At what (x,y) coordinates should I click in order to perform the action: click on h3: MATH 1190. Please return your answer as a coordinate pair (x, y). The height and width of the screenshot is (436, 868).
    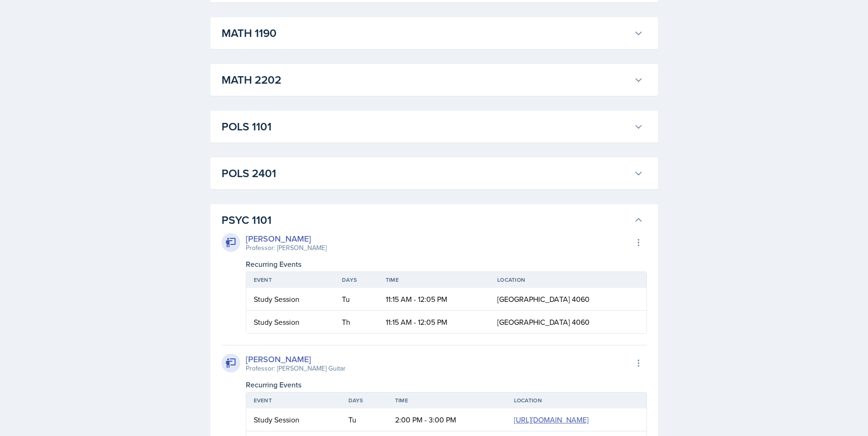
    Looking at the image, I should click on (426, 33).